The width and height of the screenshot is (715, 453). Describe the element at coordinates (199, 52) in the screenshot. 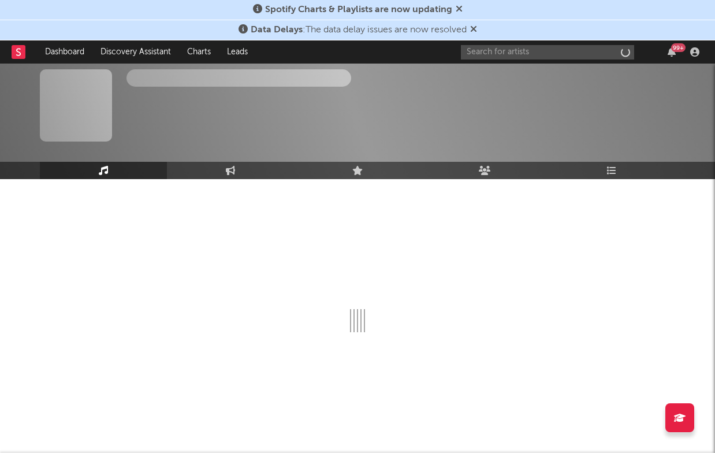

I see `a: Charts` at that location.